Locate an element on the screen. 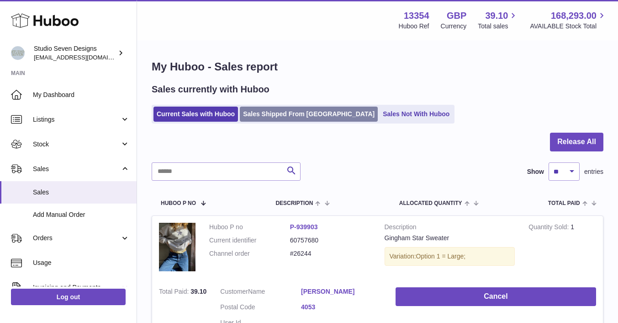  img: 7839DEDC-29C1-41D6-9988-EF02878BCF3A.heic is located at coordinates (177, 247).